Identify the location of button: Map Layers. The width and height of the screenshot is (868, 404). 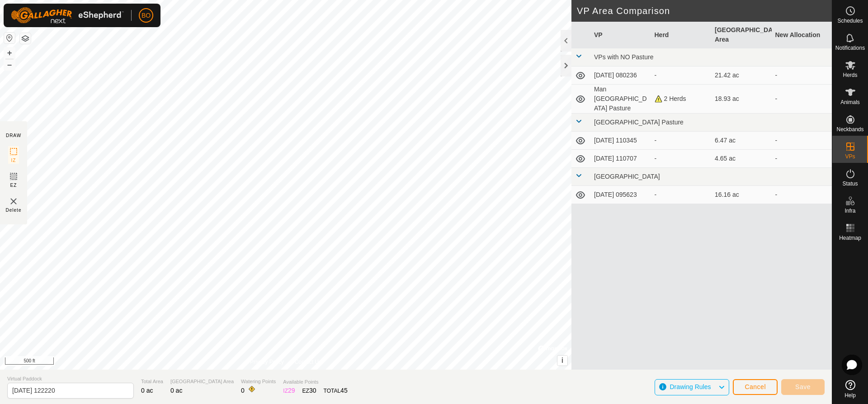
(25, 39).